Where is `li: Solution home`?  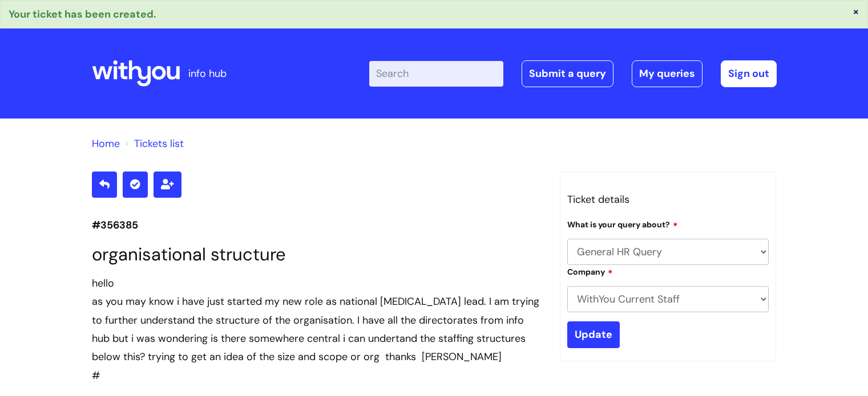 li: Solution home is located at coordinates (106, 144).